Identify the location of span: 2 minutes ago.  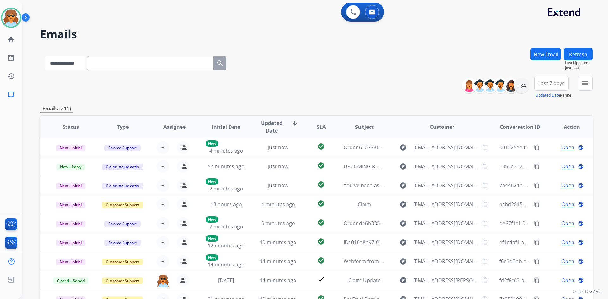
(226, 189).